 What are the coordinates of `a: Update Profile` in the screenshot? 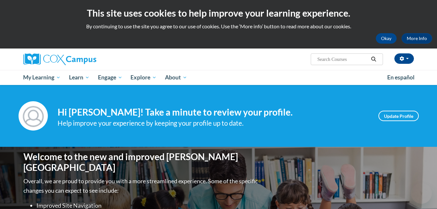 It's located at (399, 116).